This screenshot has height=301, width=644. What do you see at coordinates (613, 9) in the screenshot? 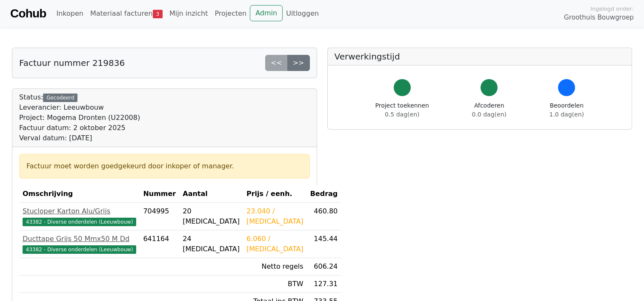
I see `span: Ingelogd onder:` at bounding box center [613, 9].